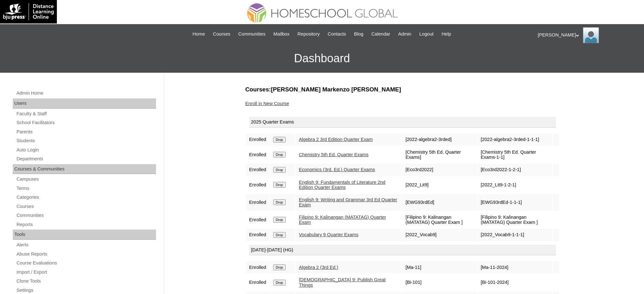  What do you see at coordinates (85, 197) in the screenshot?
I see `a: Categories` at bounding box center [85, 197].